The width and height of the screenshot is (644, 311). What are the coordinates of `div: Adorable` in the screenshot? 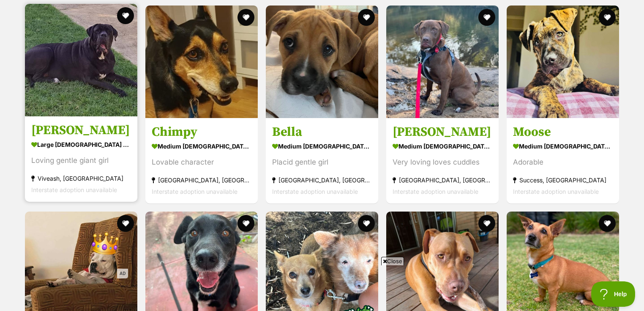 It's located at (563, 162).